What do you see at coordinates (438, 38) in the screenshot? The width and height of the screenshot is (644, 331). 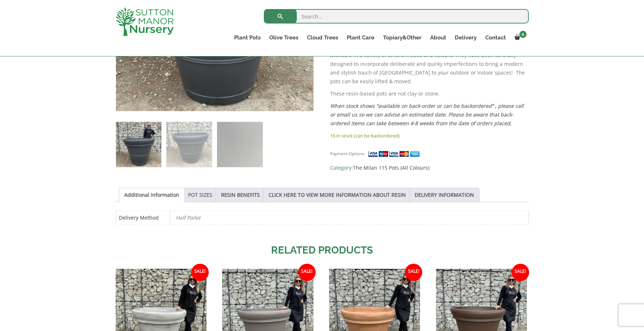 I see `a: About` at bounding box center [438, 38].